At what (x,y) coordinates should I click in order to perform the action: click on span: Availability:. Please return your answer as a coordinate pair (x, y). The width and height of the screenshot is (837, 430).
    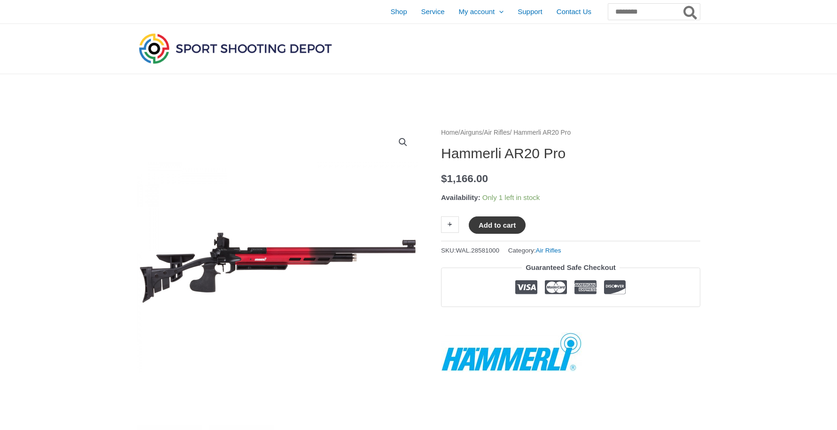
    Looking at the image, I should click on (461, 197).